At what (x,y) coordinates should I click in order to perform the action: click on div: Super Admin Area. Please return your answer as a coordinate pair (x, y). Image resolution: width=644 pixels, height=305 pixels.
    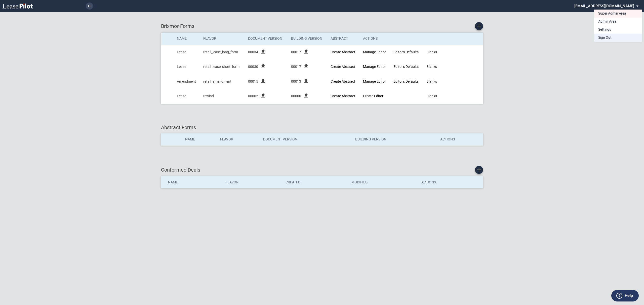
    Looking at the image, I should click on (612, 14).